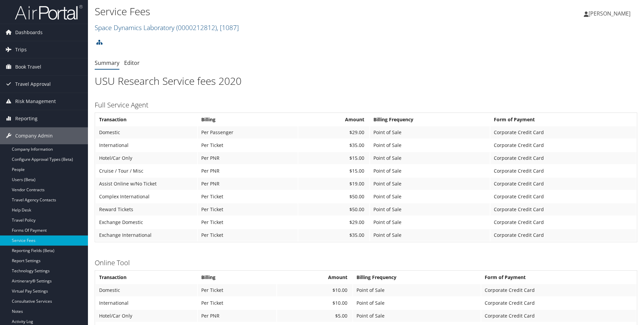  What do you see at coordinates (21, 50) in the screenshot?
I see `span: Trips` at bounding box center [21, 50].